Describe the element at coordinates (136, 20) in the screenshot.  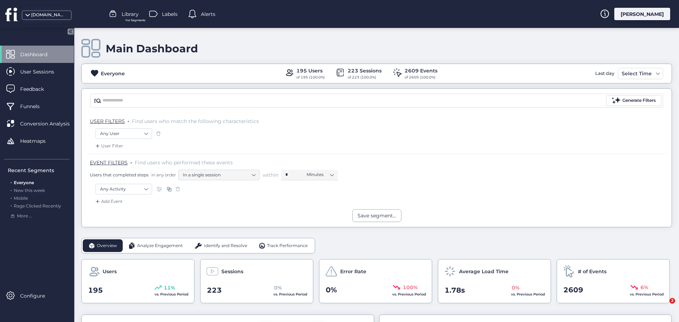
I see `span: For Segments` at that location.